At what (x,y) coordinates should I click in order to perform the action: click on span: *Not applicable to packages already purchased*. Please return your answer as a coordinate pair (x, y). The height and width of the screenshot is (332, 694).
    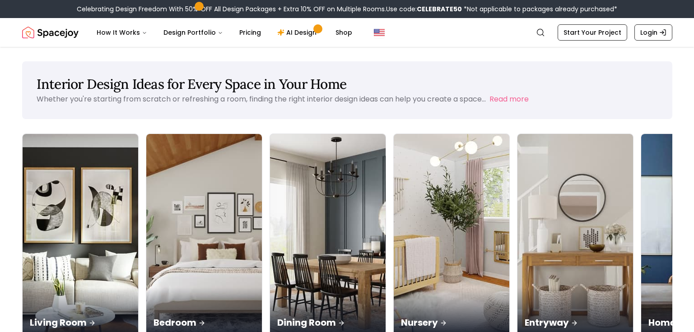
    Looking at the image, I should click on (540, 9).